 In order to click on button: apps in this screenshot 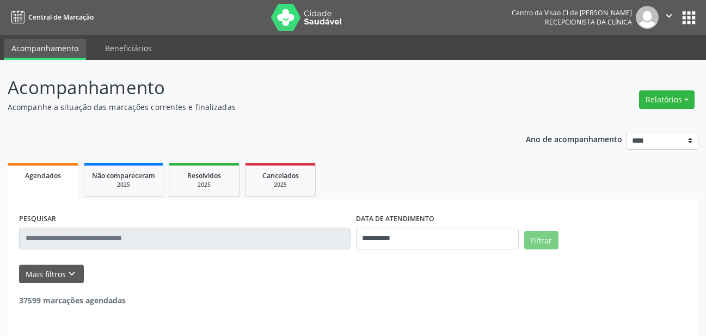, I will do `click(688, 17)`.